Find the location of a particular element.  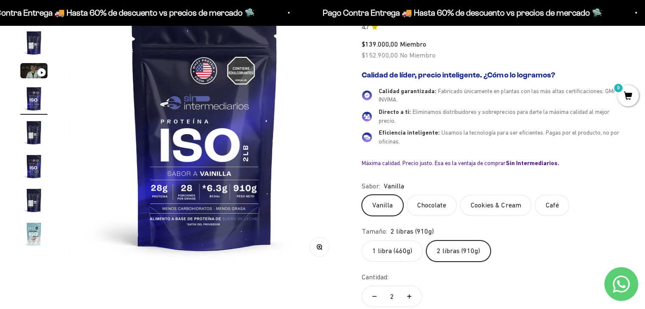

span: 4.7 is located at coordinates (365, 28).